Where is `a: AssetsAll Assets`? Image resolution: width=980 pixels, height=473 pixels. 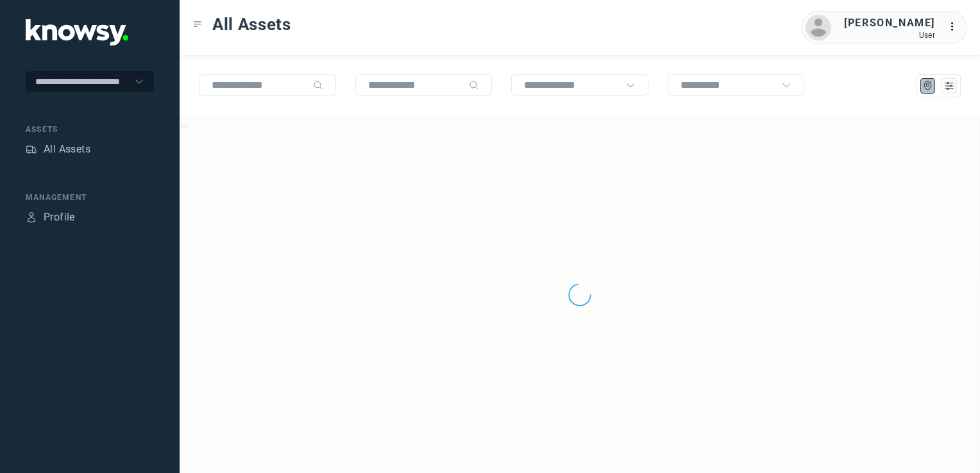
a: AssetsAll Assets is located at coordinates (58, 149).